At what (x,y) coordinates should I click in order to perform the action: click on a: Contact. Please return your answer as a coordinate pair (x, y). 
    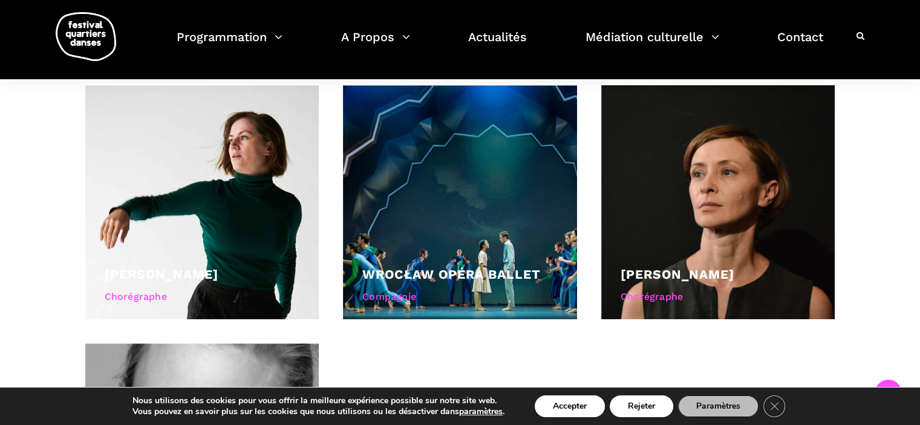
    Looking at the image, I should click on (800, 44).